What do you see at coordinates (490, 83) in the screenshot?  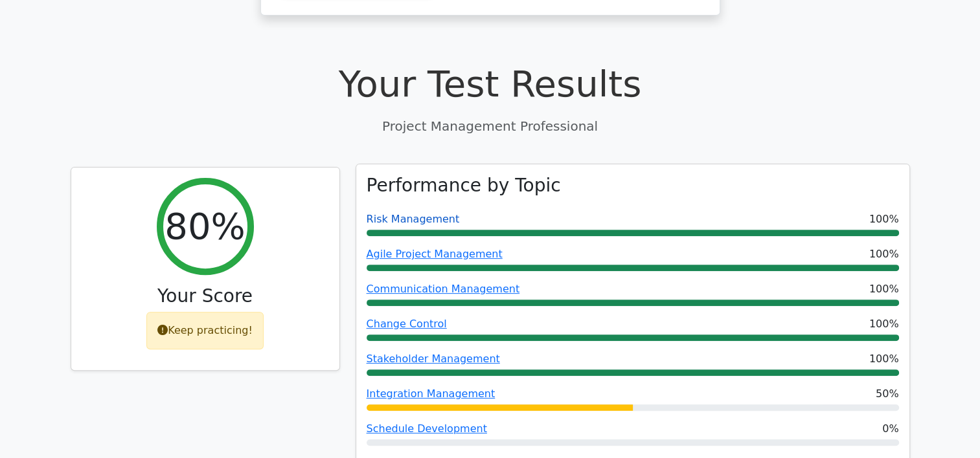 I see `h1: Your Test Results` at bounding box center [490, 83].